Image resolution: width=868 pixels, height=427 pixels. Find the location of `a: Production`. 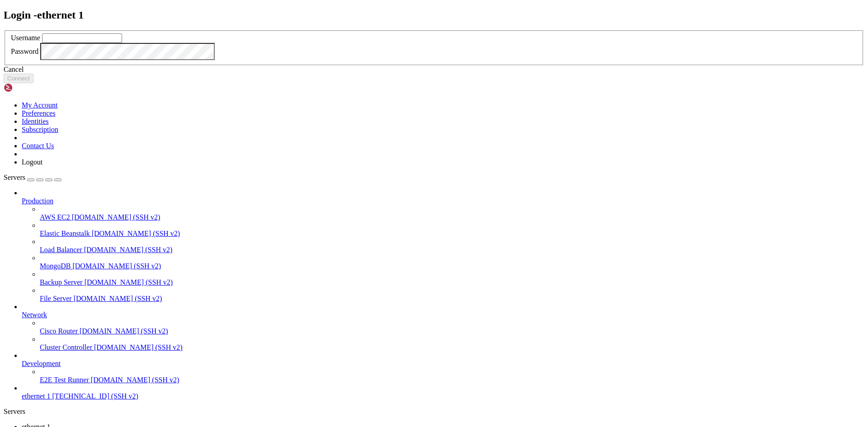

a: Production is located at coordinates (443, 201).